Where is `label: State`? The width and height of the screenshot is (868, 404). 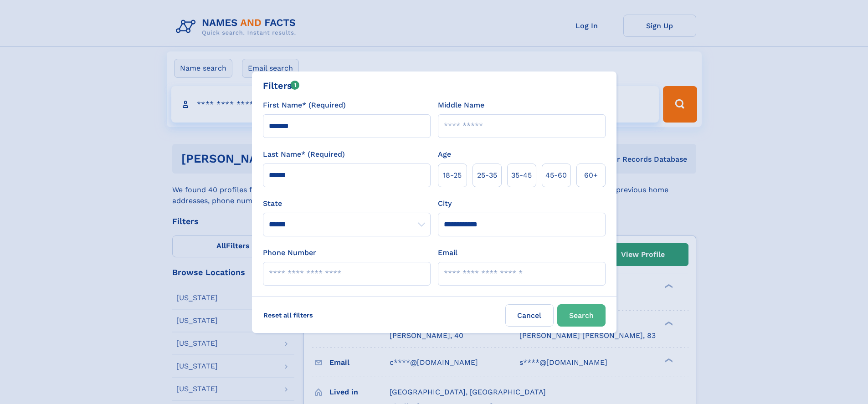
label: State is located at coordinates (347, 204).